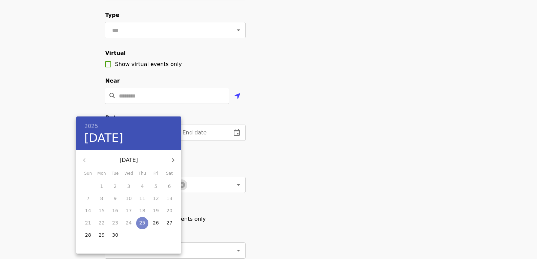 This screenshot has width=542, height=259. I want to click on p: 30, so click(115, 235).